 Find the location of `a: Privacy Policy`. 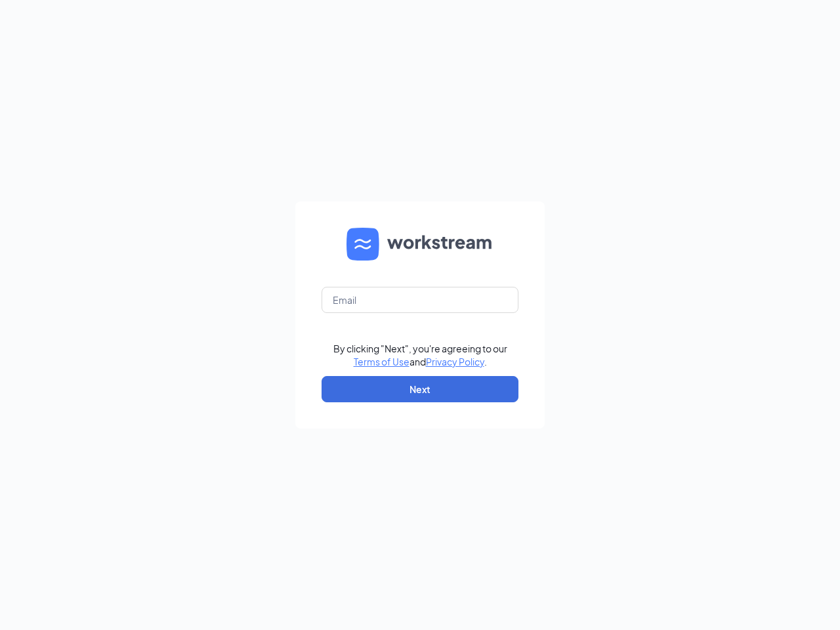

a: Privacy Policy is located at coordinates (455, 361).